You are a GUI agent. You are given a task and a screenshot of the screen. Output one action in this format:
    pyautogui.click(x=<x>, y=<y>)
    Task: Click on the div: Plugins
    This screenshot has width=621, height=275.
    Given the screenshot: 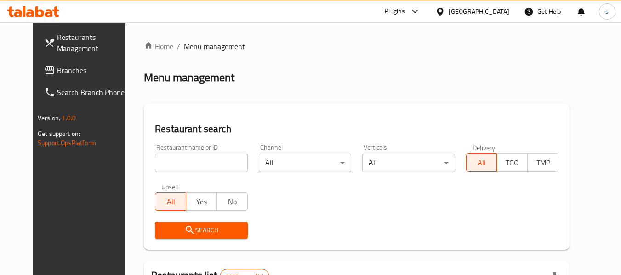 What is the action you would take?
    pyautogui.click(x=395, y=11)
    